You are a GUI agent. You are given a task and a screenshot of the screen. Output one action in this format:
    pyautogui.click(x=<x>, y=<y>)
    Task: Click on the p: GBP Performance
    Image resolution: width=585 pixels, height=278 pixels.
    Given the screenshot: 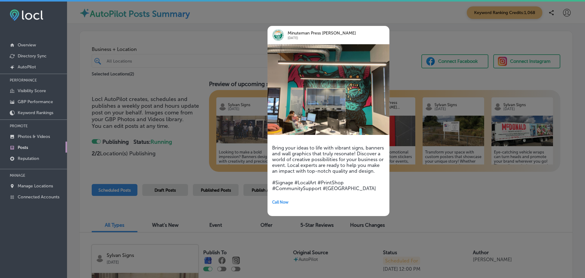 What is the action you would take?
    pyautogui.click(x=35, y=102)
    